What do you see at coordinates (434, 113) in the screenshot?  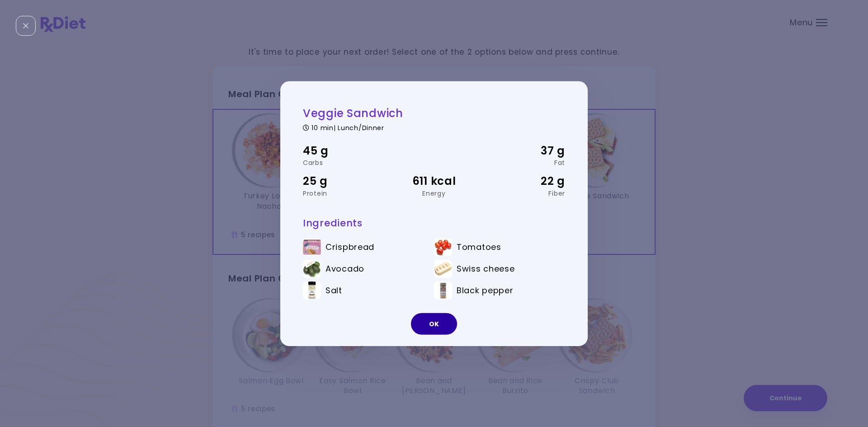 I see `h2: Veggie Sandwich` at bounding box center [434, 113].